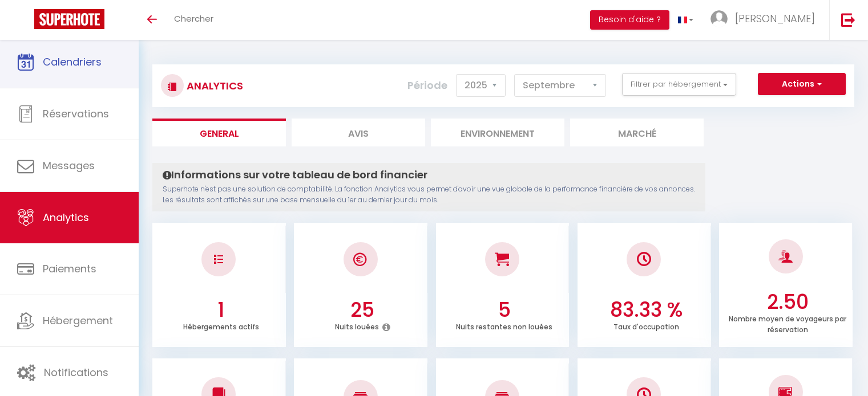 The height and width of the screenshot is (396, 868). I want to click on h3: Analytics, so click(214, 85).